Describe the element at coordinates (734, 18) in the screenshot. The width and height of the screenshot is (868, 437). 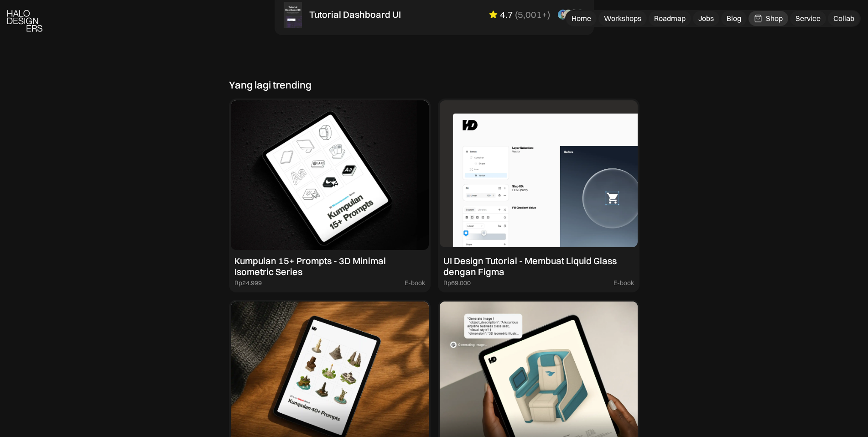
I see `a: Blog` at that location.